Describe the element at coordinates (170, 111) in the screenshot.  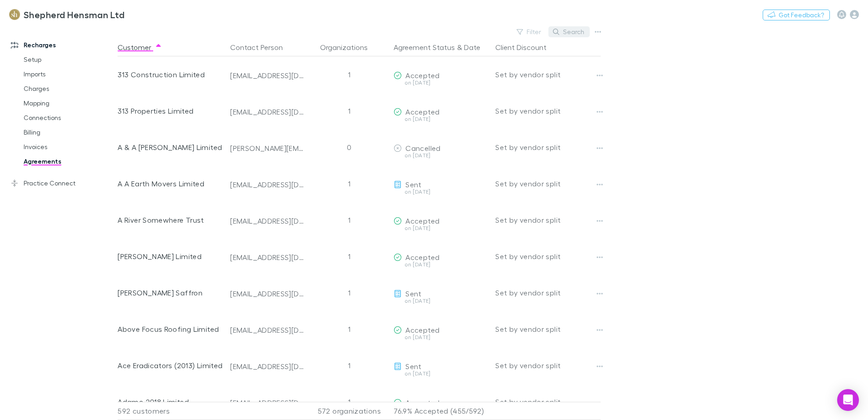
I see `div: 313 Properties Limited` at that location.